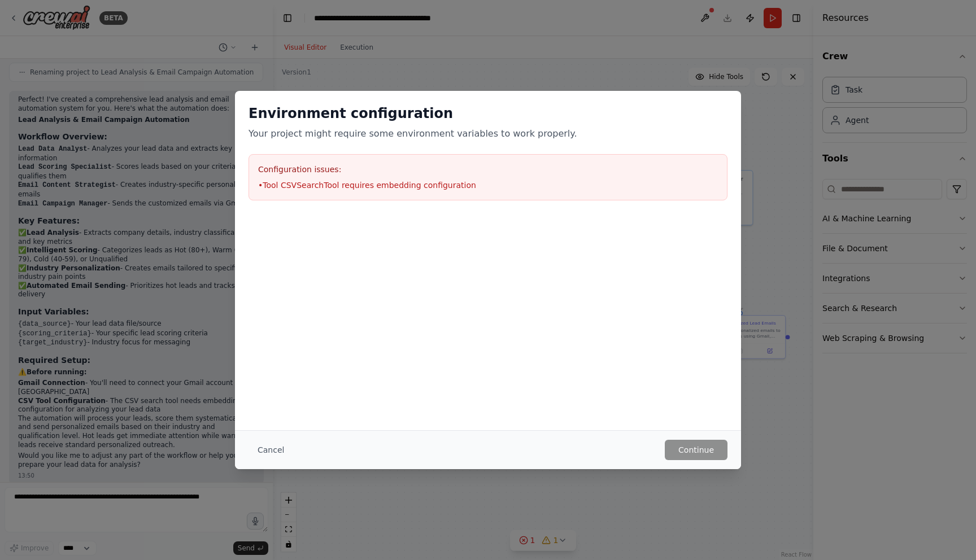  I want to click on h2: Environment configuration, so click(488, 113).